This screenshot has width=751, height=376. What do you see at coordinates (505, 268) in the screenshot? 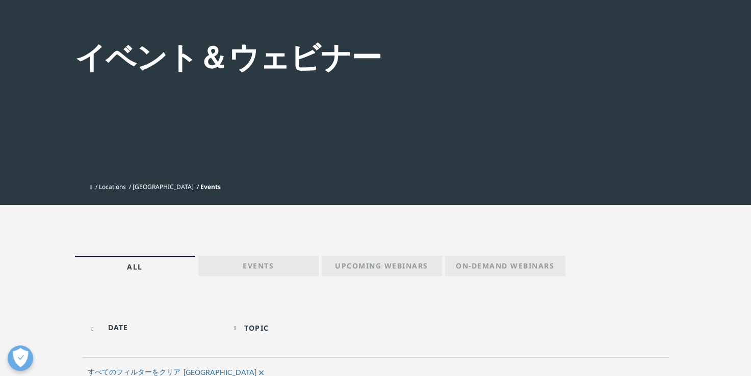
I see `p: On-Demand Webinars` at bounding box center [505, 268].